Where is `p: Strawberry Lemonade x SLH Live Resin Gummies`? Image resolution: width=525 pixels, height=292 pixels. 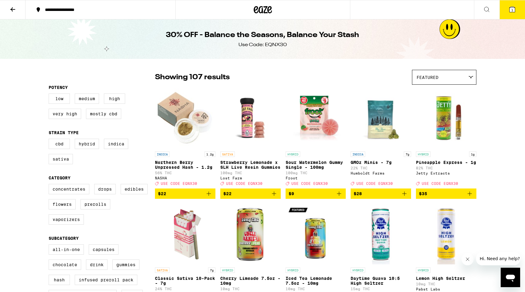 p: Strawberry Lemonade x SLH Live Resin Gummies is located at coordinates (250, 165).